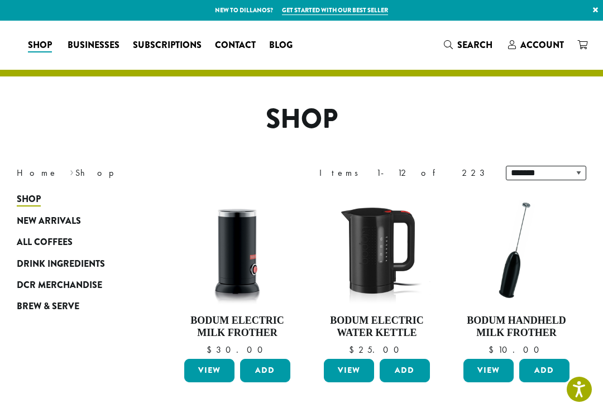 Image resolution: width=603 pixels, height=413 pixels. Describe the element at coordinates (377, 250) in the screenshot. I see `img: DP3955.01.png` at that location.